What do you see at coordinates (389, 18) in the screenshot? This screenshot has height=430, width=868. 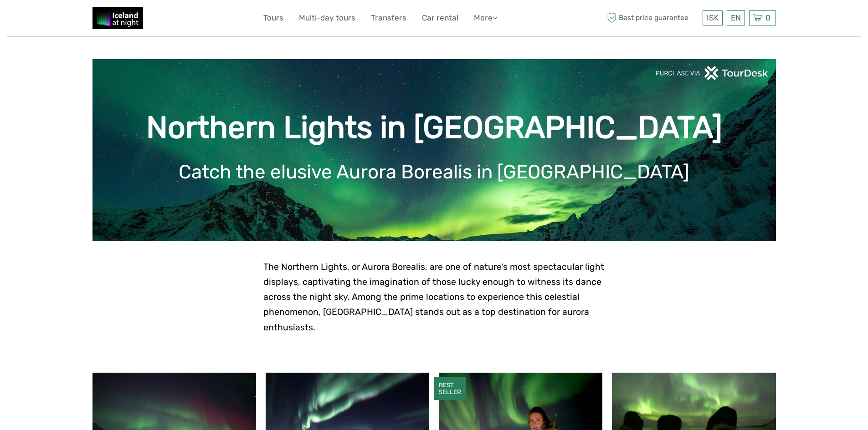 I see `a: Transfers` at bounding box center [389, 18].